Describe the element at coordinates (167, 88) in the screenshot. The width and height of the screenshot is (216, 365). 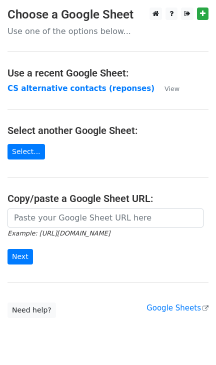
I see `a: View` at that location.